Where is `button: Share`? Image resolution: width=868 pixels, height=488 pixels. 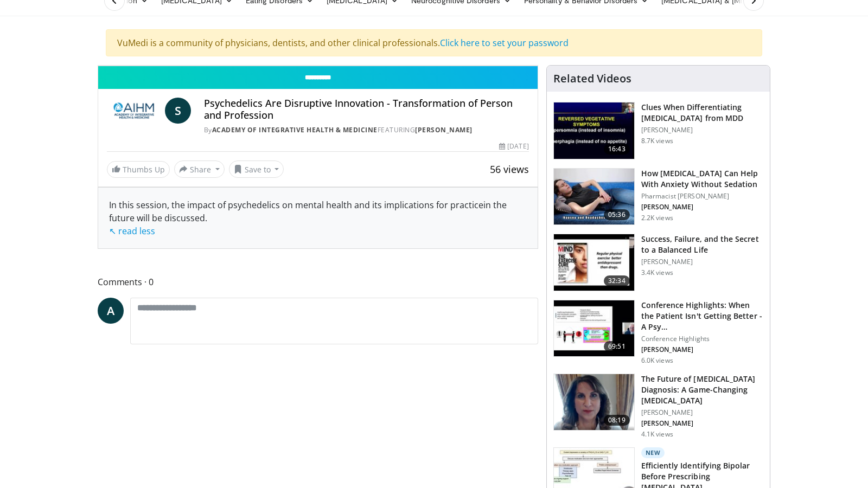 button: Share is located at coordinates (199, 169).